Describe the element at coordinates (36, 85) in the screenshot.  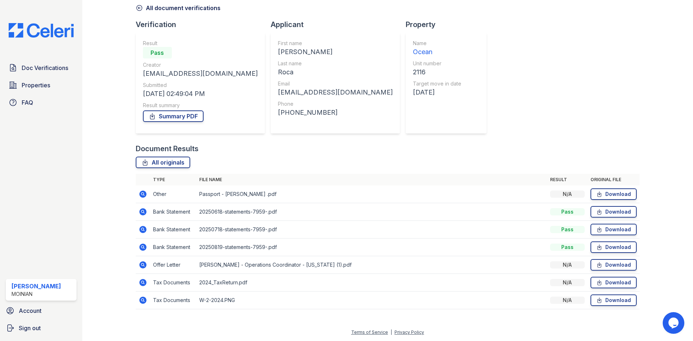
I see `span: Properties` at that location.